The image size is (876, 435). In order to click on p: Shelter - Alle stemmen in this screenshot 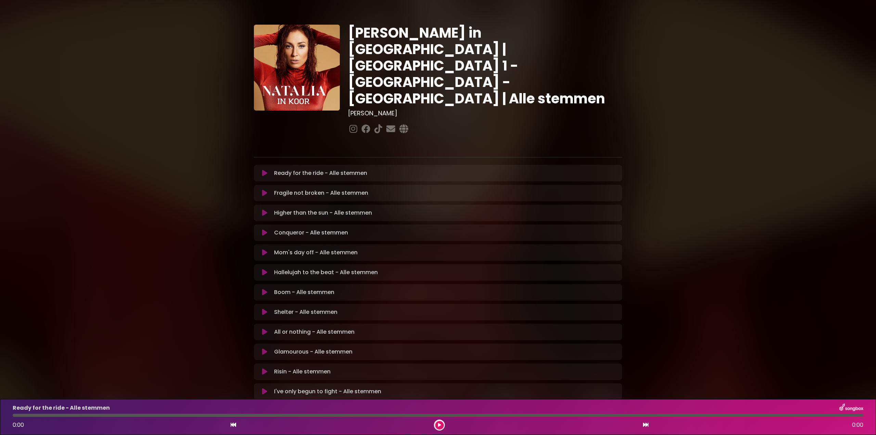, I will do `click(306, 312)`.